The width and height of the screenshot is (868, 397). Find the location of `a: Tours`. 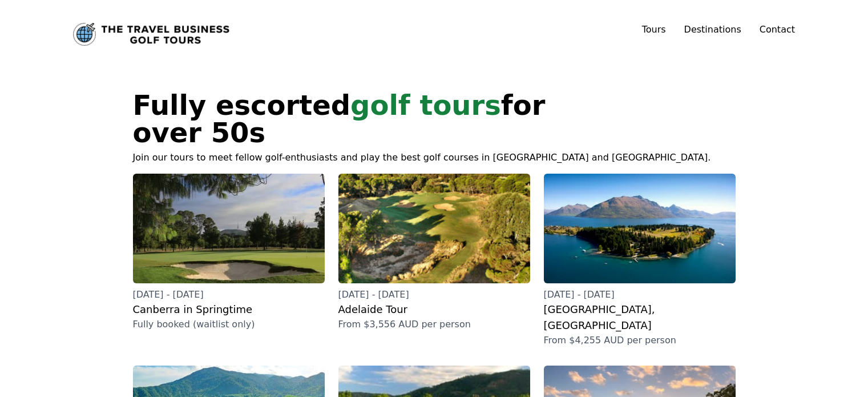

a: Tours is located at coordinates (654, 30).